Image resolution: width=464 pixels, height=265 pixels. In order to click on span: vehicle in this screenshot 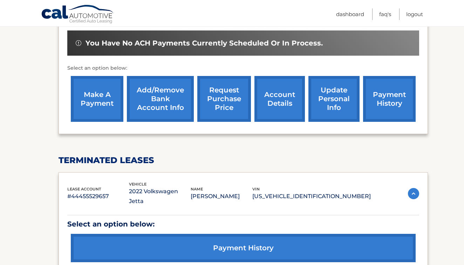, I will do `click(138, 184)`.